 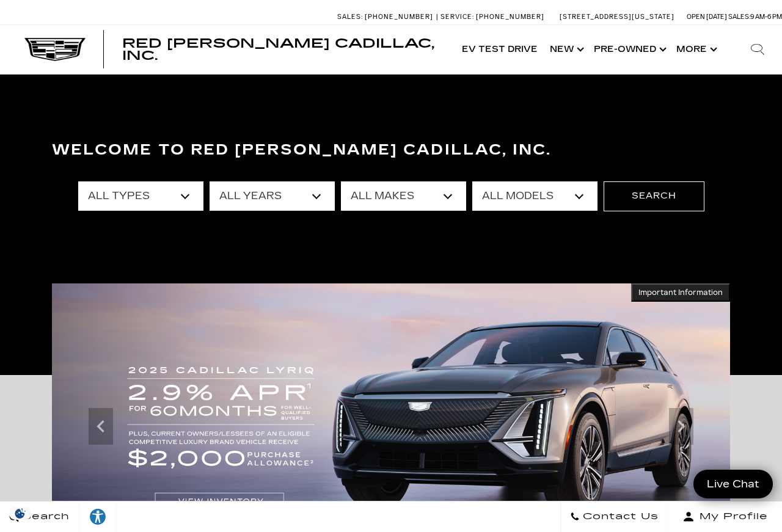 What do you see at coordinates (55, 49) in the screenshot?
I see `img: Cadillac Dark Logo with Cadillac White Text` at bounding box center [55, 49].